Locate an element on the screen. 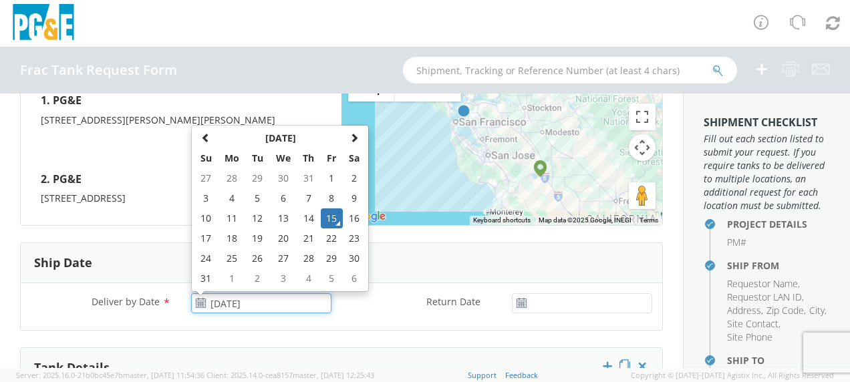 Image resolution: width=850 pixels, height=382 pixels. th: Th is located at coordinates (308, 158).